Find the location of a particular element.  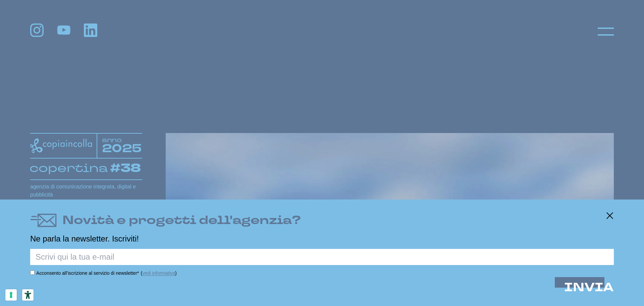

button: Le tue preferenze relative al consenso per le tecnologie di tracciamento is located at coordinates (11, 295).